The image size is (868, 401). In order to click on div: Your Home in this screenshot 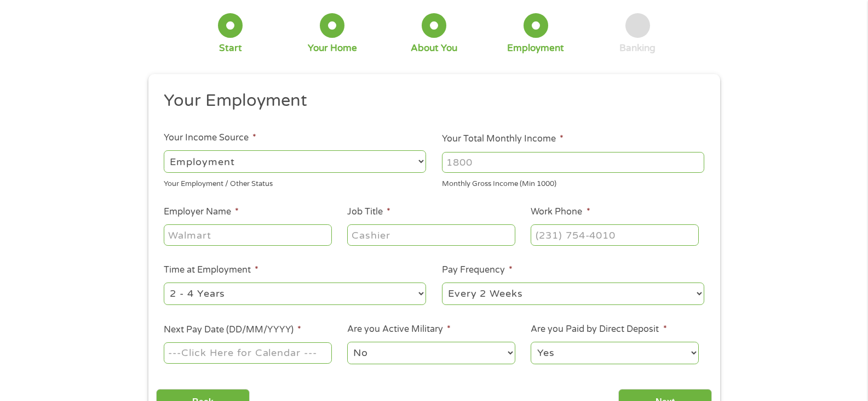, I will do `click(332, 48)`.